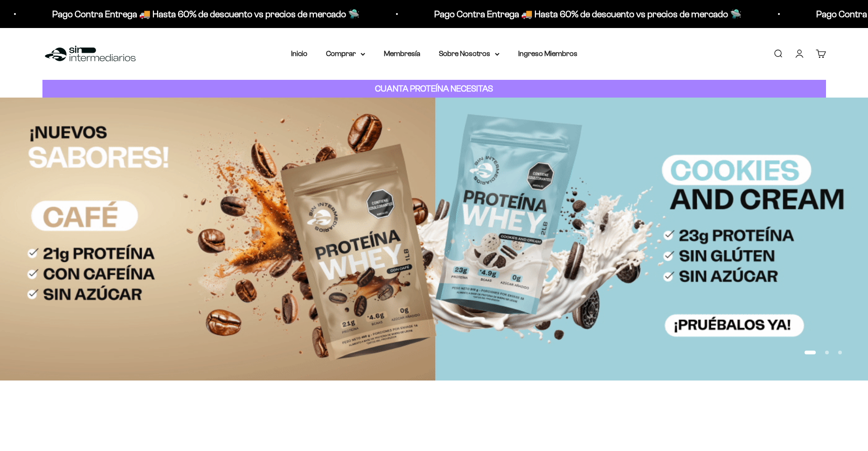 This screenshot has width=868, height=451. What do you see at coordinates (346, 53) in the screenshot?
I see `summary: Comprar` at bounding box center [346, 53].